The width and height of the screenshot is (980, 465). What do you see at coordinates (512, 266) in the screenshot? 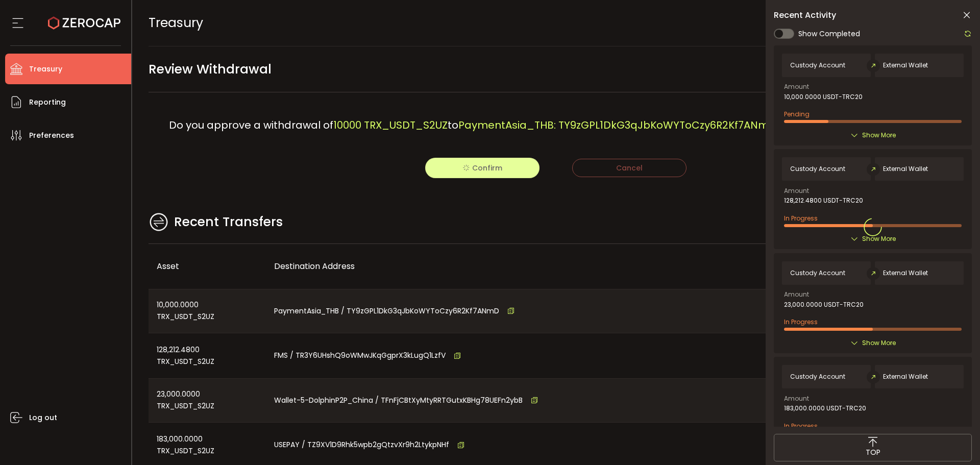
I see `div: Destination Address` at bounding box center [512, 266].